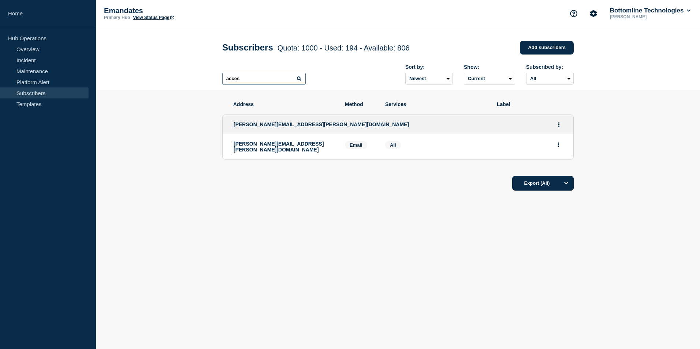 The height and width of the screenshot is (349, 700). Describe the element at coordinates (316, 48) in the screenshot. I see `h1: Subscribers` at that location.